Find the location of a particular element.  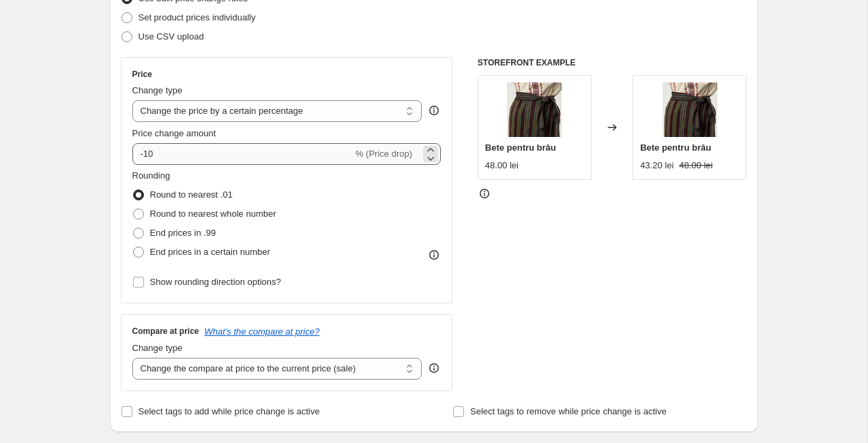

div: 43.20 lei is located at coordinates (656, 166).